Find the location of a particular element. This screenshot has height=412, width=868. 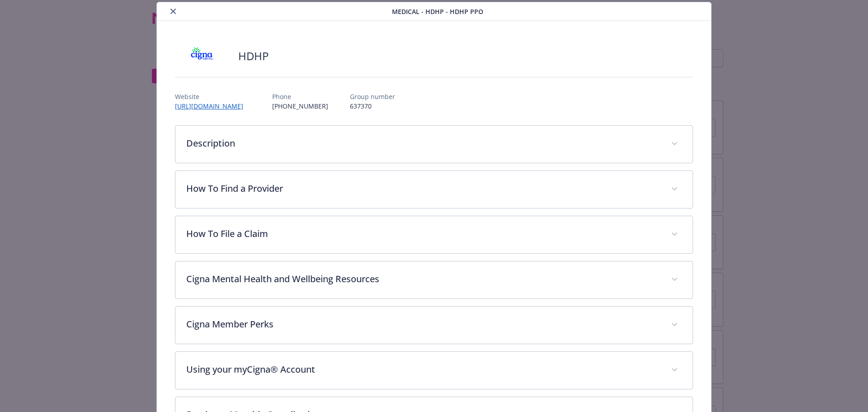

div: How To File a Claim is located at coordinates (434, 235).